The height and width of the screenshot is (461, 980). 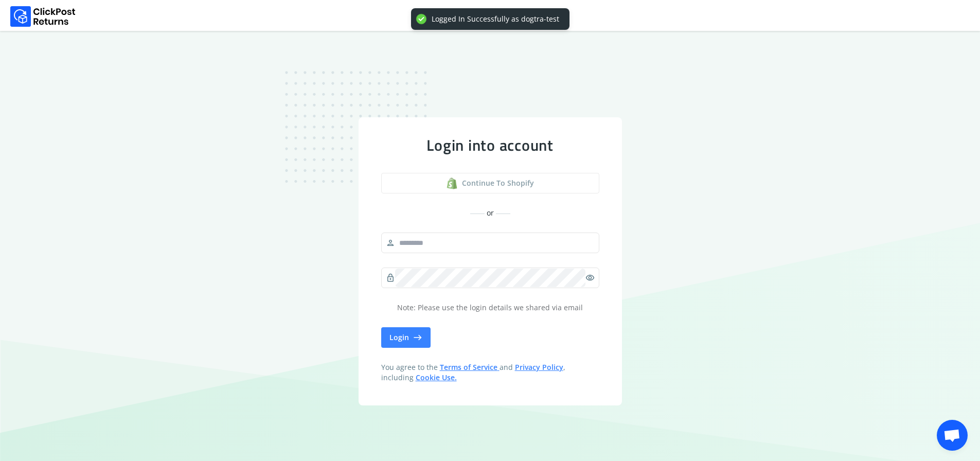 I want to click on a: Cookie Use., so click(x=436, y=377).